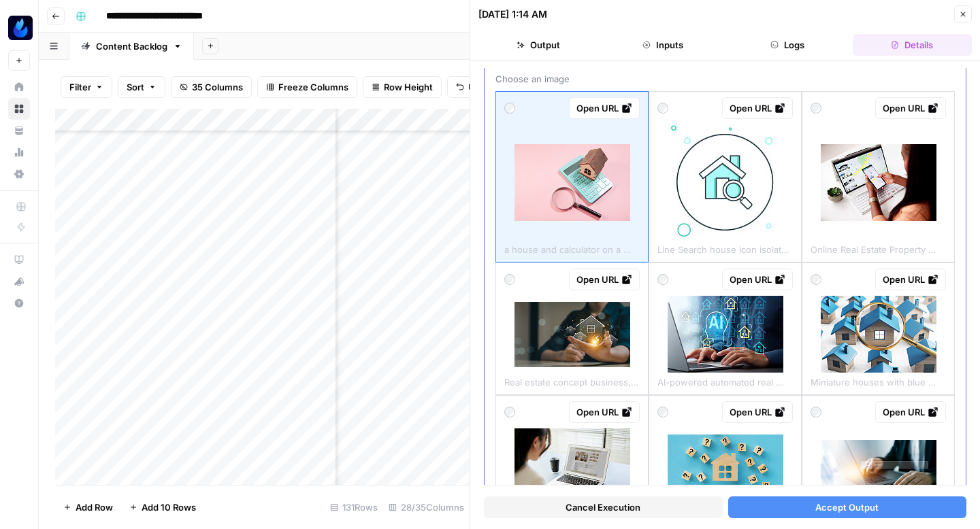  What do you see at coordinates (135, 87) in the screenshot?
I see `span: Sort` at bounding box center [135, 87].